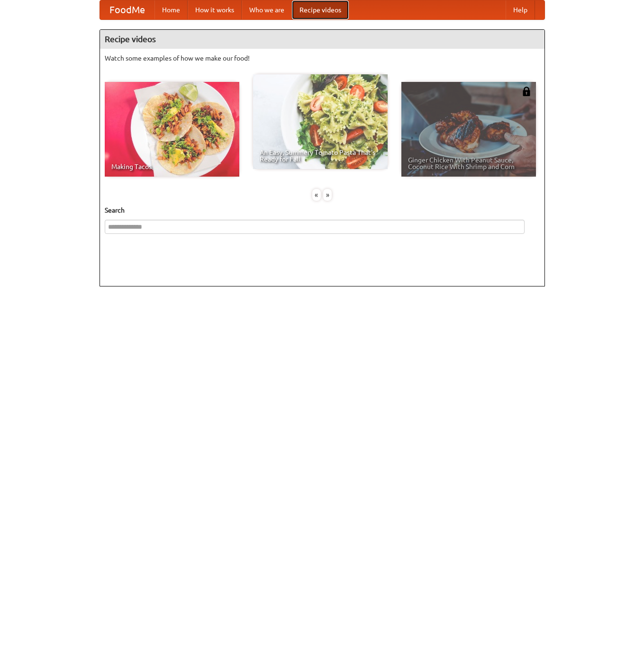  Describe the element at coordinates (215, 10) in the screenshot. I see `a: How it works` at that location.